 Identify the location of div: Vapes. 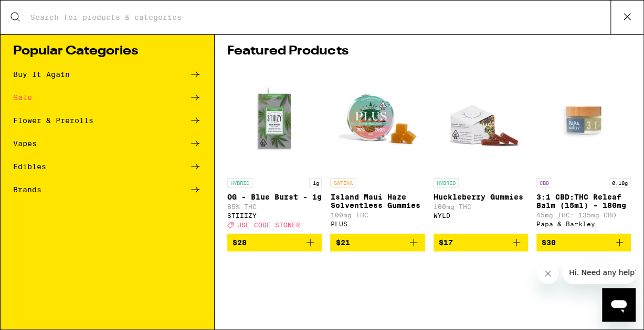
(25, 143).